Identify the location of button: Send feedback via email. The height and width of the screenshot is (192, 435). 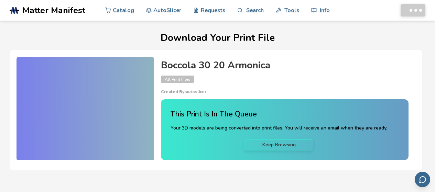
(422, 179).